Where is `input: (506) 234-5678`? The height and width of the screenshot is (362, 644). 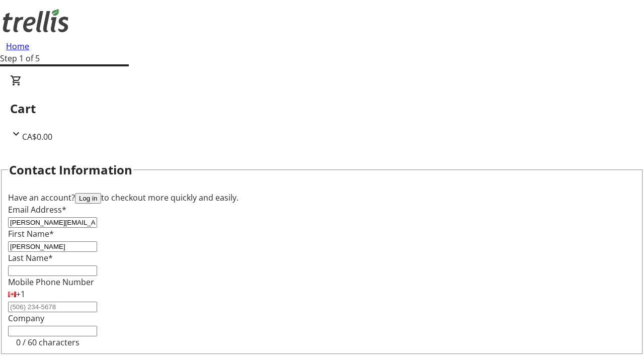
input: (506) 234-5678 is located at coordinates (52, 307).